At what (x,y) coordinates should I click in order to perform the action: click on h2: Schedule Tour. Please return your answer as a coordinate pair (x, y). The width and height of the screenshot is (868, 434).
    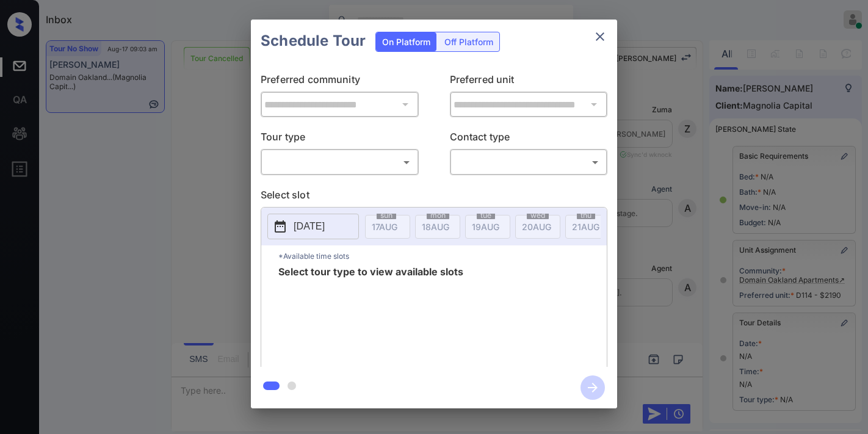
    Looking at the image, I should click on (313, 41).